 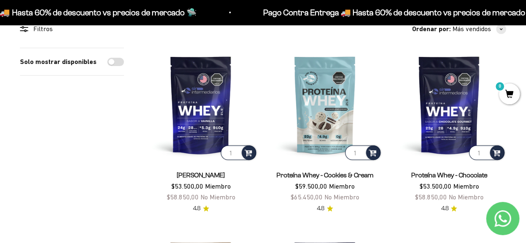 I want to click on span: Ordenar por:, so click(x=431, y=29).